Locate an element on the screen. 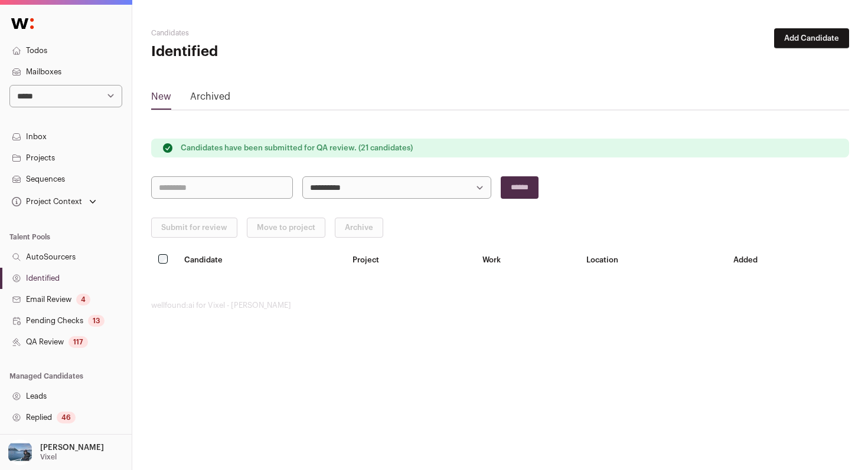 The width and height of the screenshot is (868, 470). div: Project Context is located at coordinates (46, 202).